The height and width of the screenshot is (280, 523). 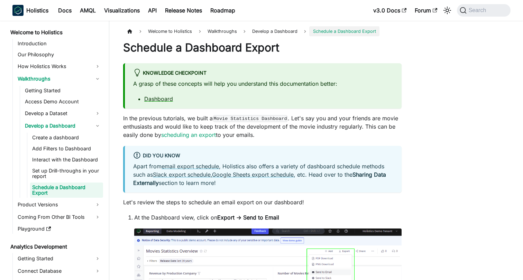 What do you see at coordinates (189, 135) in the screenshot?
I see `a: scheduling an export` at bounding box center [189, 135].